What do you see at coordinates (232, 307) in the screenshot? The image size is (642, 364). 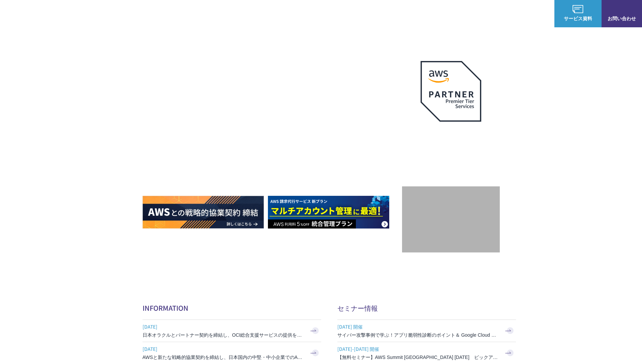 I see `h2: INFORMATION` at bounding box center [232, 307].